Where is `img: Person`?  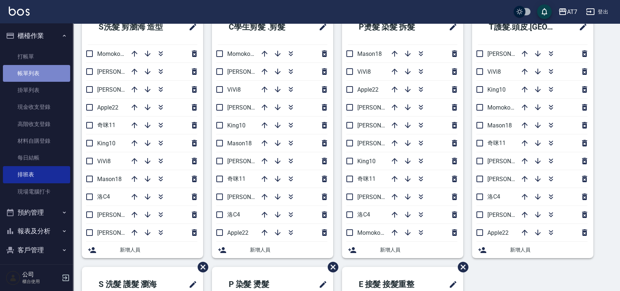 img: Person is located at coordinates (13, 278).